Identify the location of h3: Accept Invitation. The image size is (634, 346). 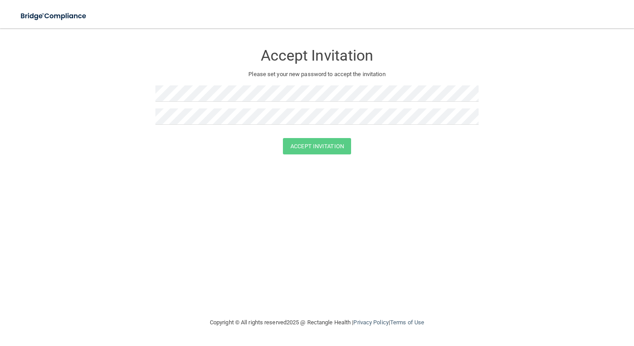
(317, 55).